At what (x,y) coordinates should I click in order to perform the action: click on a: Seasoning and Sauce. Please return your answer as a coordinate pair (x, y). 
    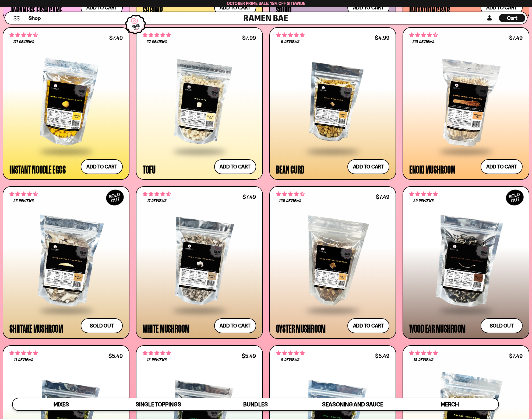
    Looking at the image, I should click on (353, 404).